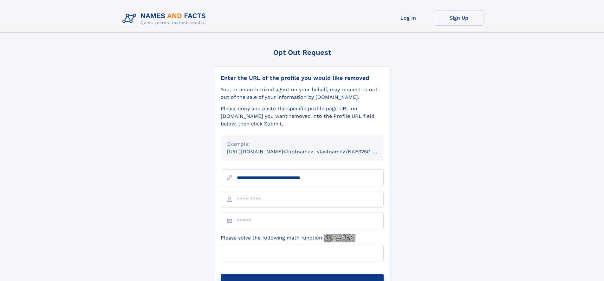 The image size is (604, 281). What do you see at coordinates (459, 18) in the screenshot?
I see `a: Sign Up` at bounding box center [459, 18].